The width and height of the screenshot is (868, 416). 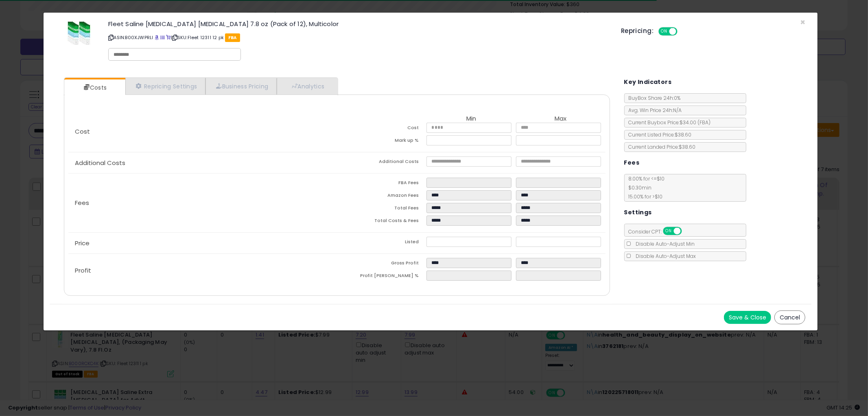 I want to click on th: Min, so click(x=472, y=119).